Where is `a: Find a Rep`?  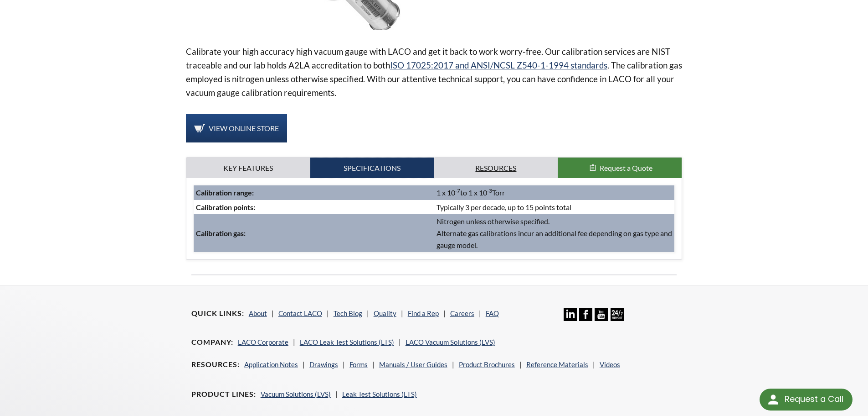 a: Find a Rep is located at coordinates (424, 313).